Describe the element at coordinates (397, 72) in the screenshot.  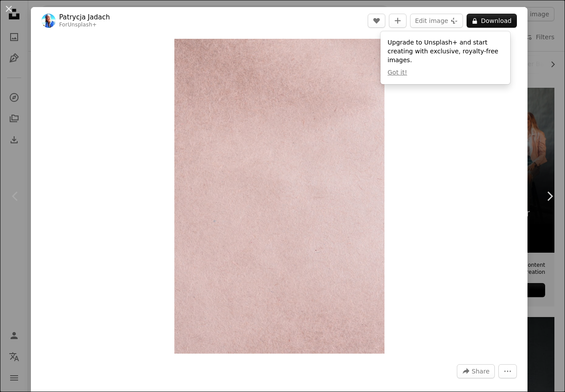
I see `button: Got it!` at that location.